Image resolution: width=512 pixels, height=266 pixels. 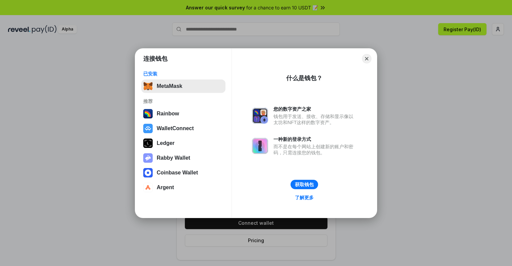 I want to click on div: Ledger, so click(x=166, y=143).